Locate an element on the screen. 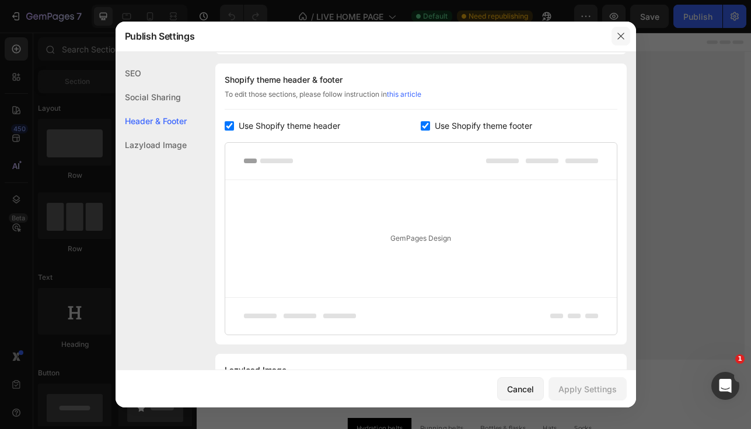  span: Use Shopify theme header is located at coordinates (289, 126).